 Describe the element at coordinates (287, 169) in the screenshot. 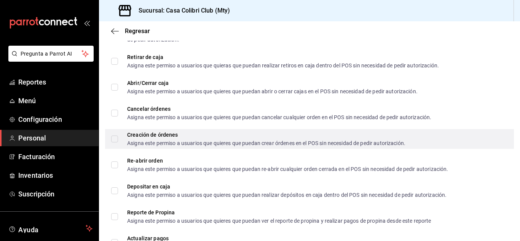

I see `div: Asigna este permiso a usuarios que quieres que puedan re-abrir cualquier orden cerrada en el POS ...` at that location.